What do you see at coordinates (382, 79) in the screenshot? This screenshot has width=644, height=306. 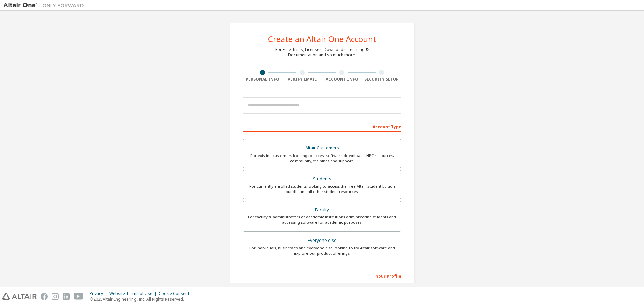 I see `div: Security Setup` at bounding box center [382, 79].